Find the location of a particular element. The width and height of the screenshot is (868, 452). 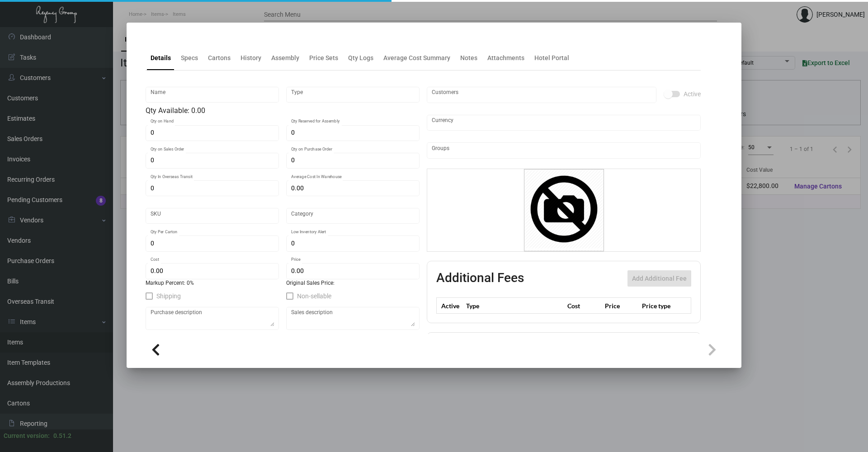

div: Cartons is located at coordinates (219, 58).